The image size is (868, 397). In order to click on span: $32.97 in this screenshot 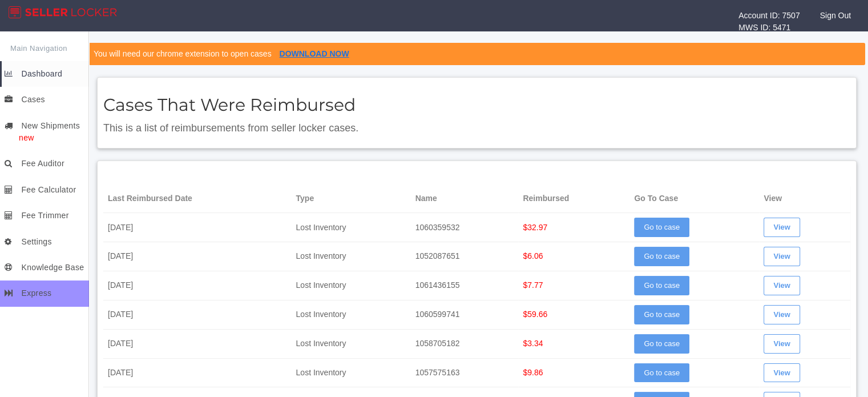, I will do `click(534, 228)`.